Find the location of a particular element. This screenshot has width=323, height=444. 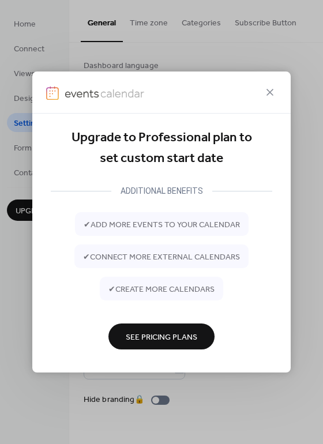

span: ✔ connect more external calendars is located at coordinates (161, 257).